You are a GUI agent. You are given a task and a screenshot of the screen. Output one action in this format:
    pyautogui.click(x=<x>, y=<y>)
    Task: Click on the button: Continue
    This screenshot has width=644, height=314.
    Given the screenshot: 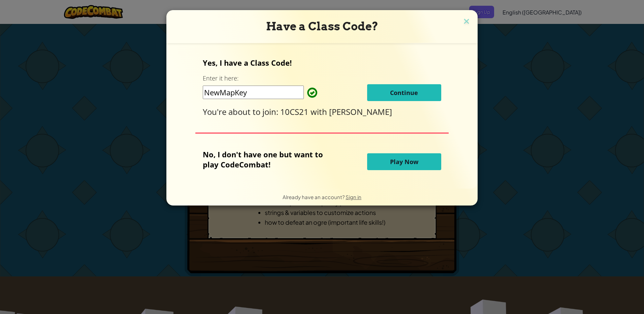 What is the action you would take?
    pyautogui.click(x=405, y=93)
    